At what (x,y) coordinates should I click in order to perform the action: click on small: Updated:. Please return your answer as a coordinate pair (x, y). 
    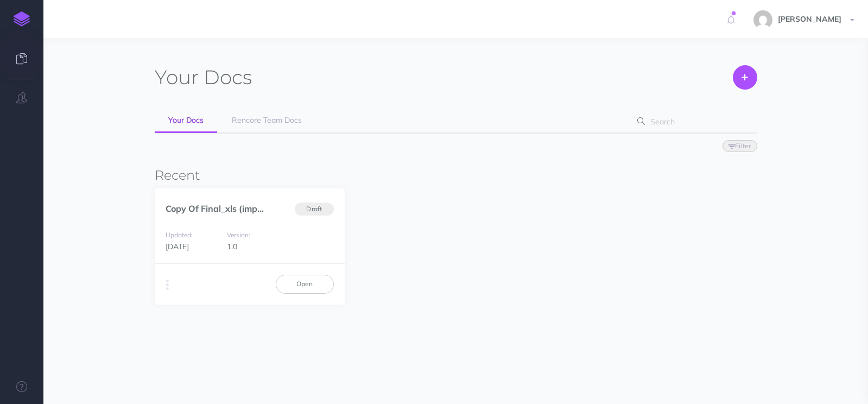
    Looking at the image, I should click on (179, 235).